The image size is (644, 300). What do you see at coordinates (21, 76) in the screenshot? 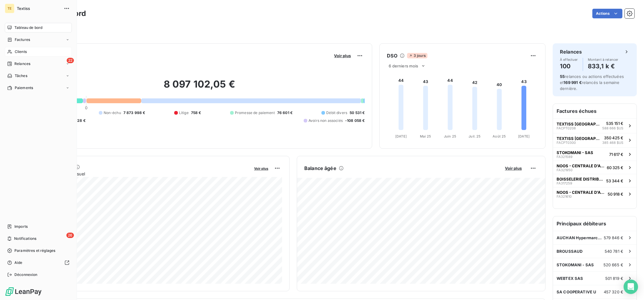
I see `span: Tâches` at bounding box center [21, 76].